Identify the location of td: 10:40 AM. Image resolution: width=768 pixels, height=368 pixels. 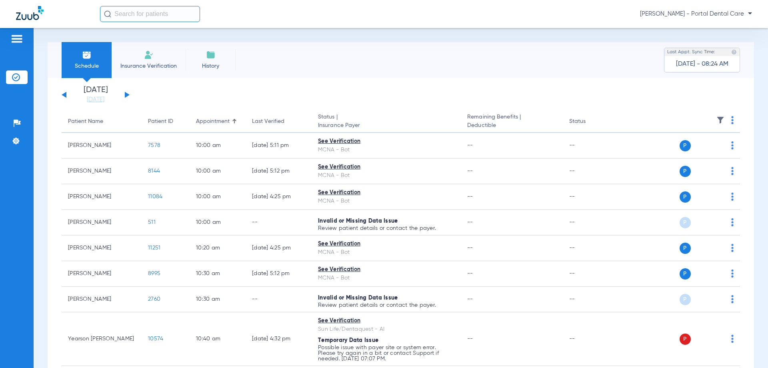
(218, 339).